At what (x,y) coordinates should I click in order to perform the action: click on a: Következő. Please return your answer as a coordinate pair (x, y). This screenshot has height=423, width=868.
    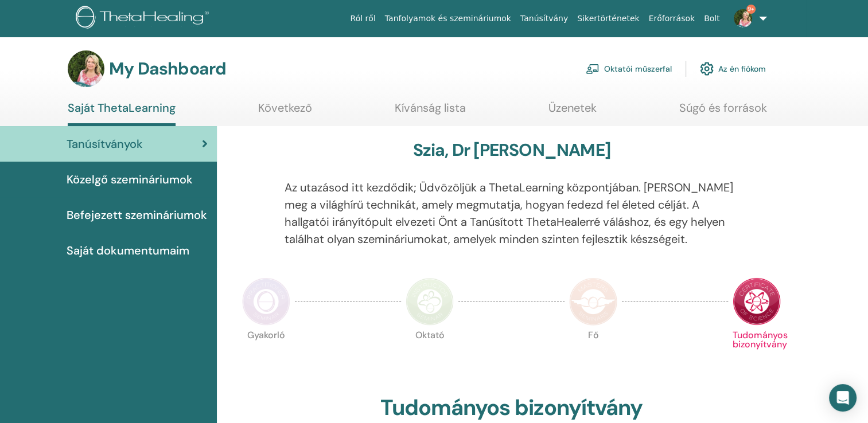
    Looking at the image, I should click on (285, 111).